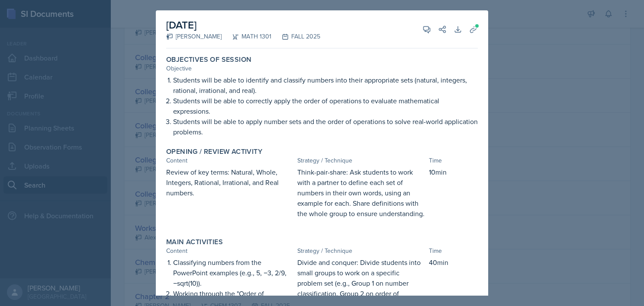  I want to click on p: Classifying numbers from the PowerPoint examples (e.g., 5, −3, 2/9, −sqrt(10))., so click(233, 273).